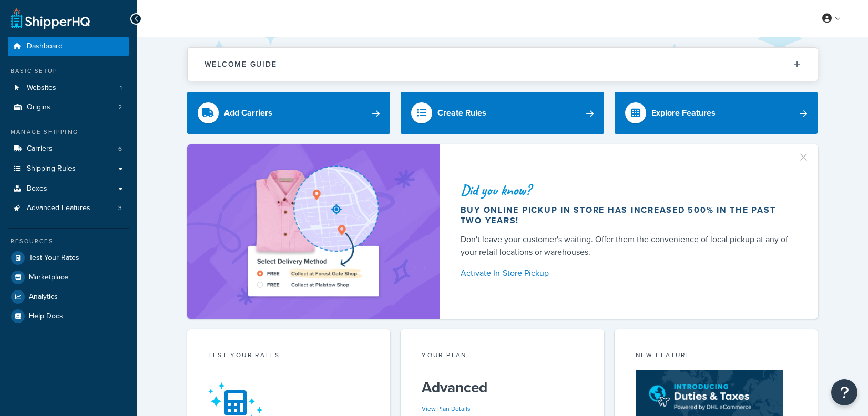  What do you see at coordinates (502, 356) in the screenshot?
I see `div: Your Plan` at bounding box center [502, 356].